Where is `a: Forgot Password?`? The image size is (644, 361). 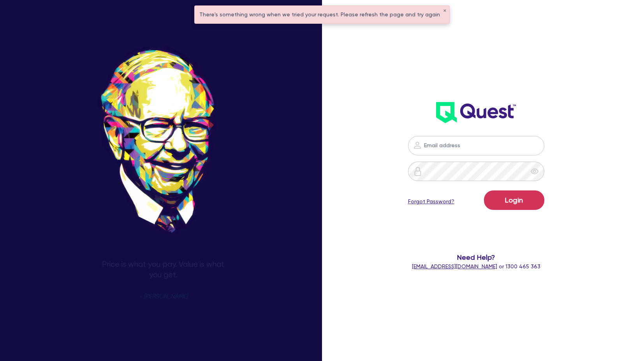
a: Forgot Password? is located at coordinates (431, 202).